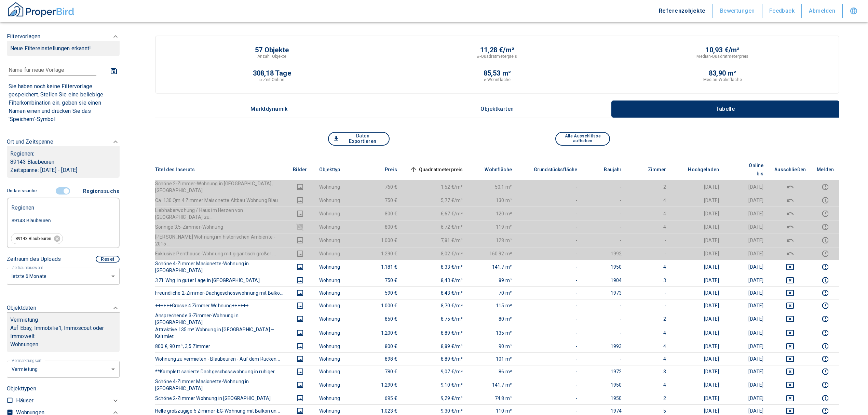 Image resolution: width=868 pixels, height=415 pixels. What do you see at coordinates (380, 319) in the screenshot?
I see `td: 850 €` at bounding box center [380, 319].